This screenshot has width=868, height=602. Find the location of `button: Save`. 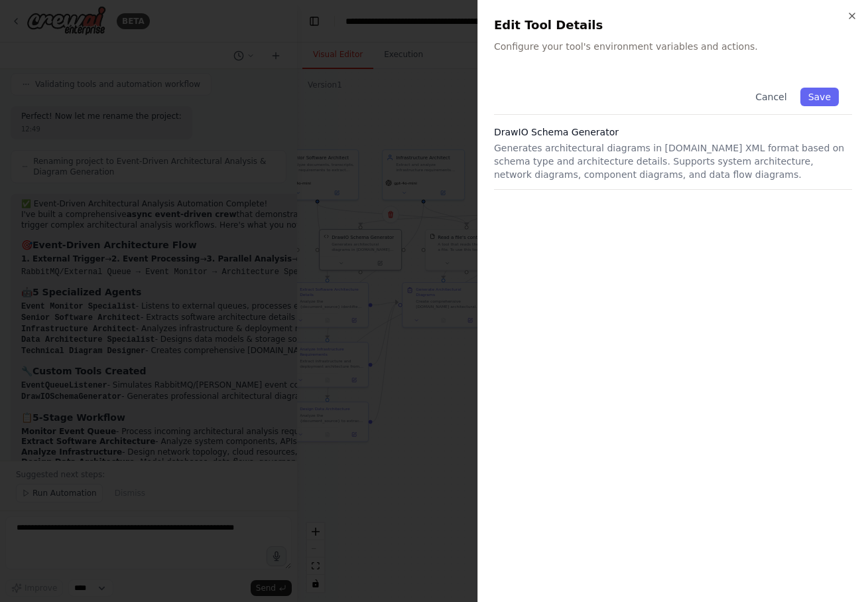

button: Save is located at coordinates (820, 97).